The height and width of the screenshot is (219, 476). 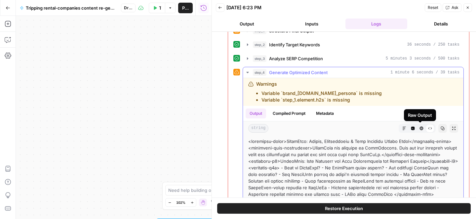 I want to click on div: Raw Output, so click(x=420, y=115).